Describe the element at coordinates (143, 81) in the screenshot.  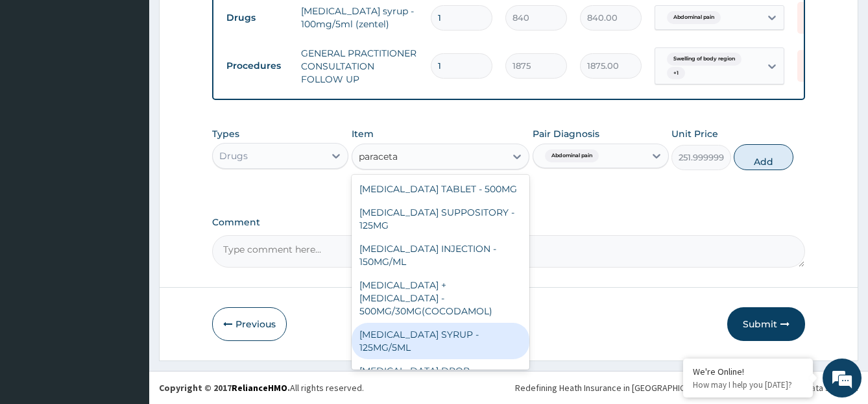
I see `div: Chat with us now` at that location.